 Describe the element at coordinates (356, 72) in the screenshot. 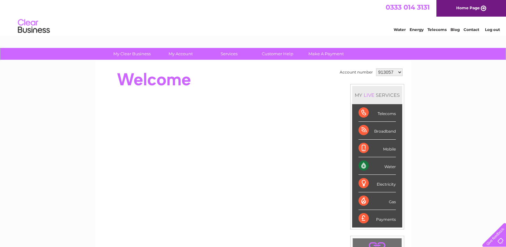

I see `td: Account number` at that location.